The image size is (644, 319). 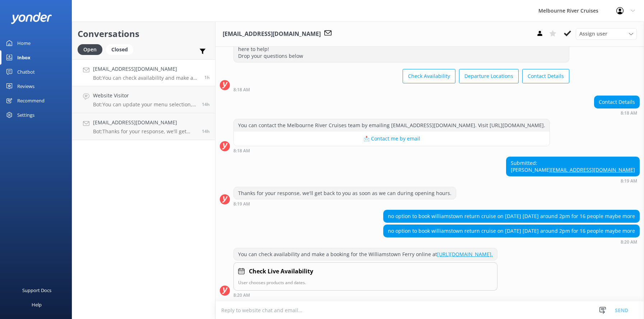 What do you see at coordinates (144, 34) in the screenshot?
I see `h2: Conversations` at bounding box center [144, 34].